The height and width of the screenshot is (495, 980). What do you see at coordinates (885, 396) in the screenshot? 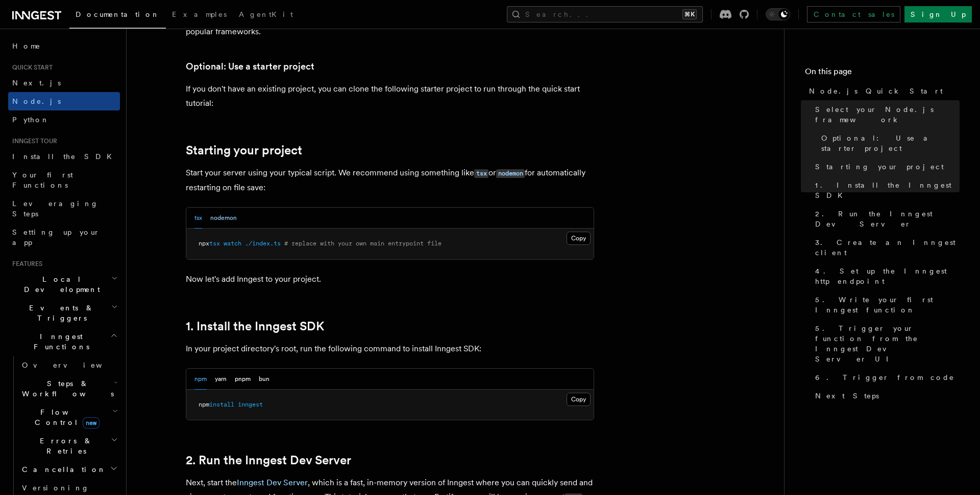
I see `a: Next Steps` at bounding box center [885, 396].